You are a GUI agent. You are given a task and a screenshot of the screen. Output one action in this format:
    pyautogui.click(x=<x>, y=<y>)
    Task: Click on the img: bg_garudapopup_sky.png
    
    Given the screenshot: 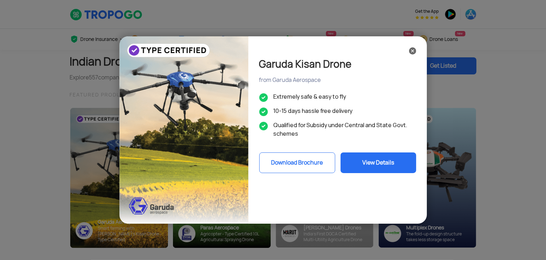 What is the action you would take?
    pyautogui.click(x=184, y=130)
    